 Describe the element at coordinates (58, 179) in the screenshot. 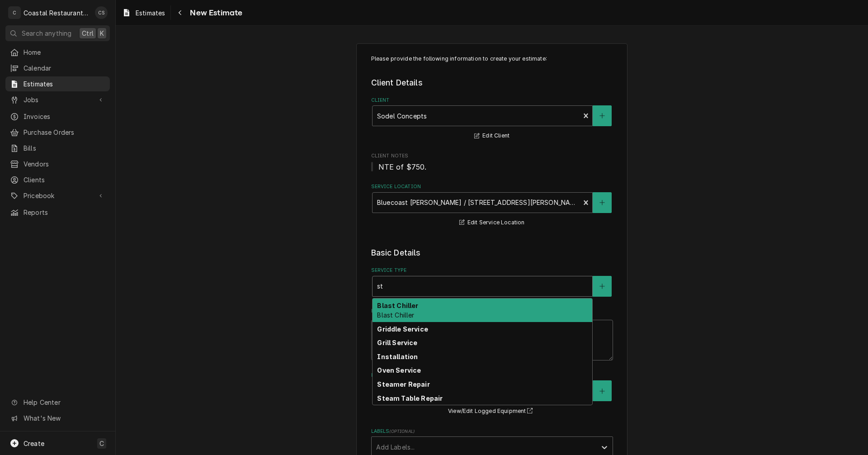

I see `a: Clients` at that location.